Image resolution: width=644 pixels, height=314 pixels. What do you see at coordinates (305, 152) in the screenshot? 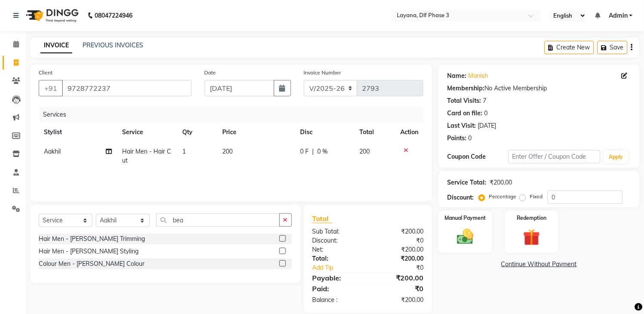
I see `span: 0 F` at bounding box center [305, 152].